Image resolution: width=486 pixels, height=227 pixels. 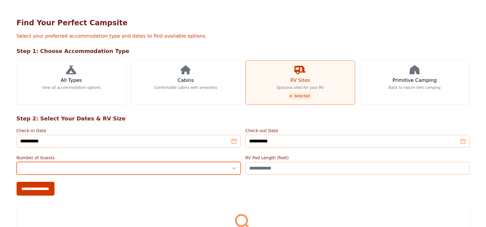 What do you see at coordinates (71, 88) in the screenshot?
I see `p: View all accommodation options` at bounding box center [71, 88].